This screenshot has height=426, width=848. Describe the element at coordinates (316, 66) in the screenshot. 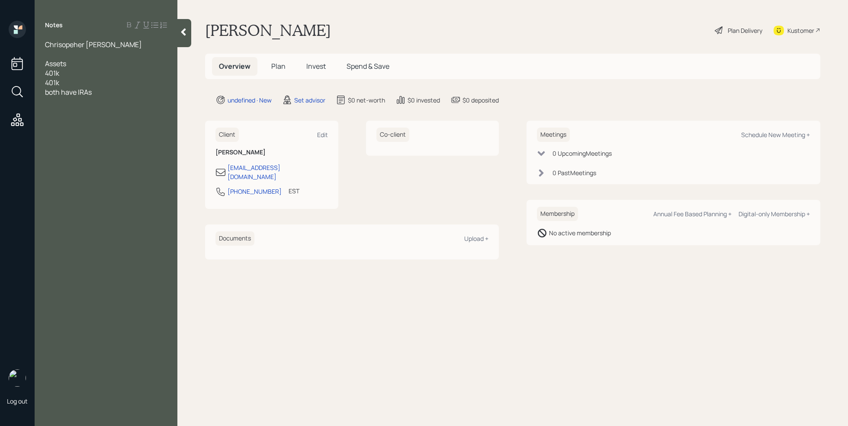

I see `span: Invest` at that location.